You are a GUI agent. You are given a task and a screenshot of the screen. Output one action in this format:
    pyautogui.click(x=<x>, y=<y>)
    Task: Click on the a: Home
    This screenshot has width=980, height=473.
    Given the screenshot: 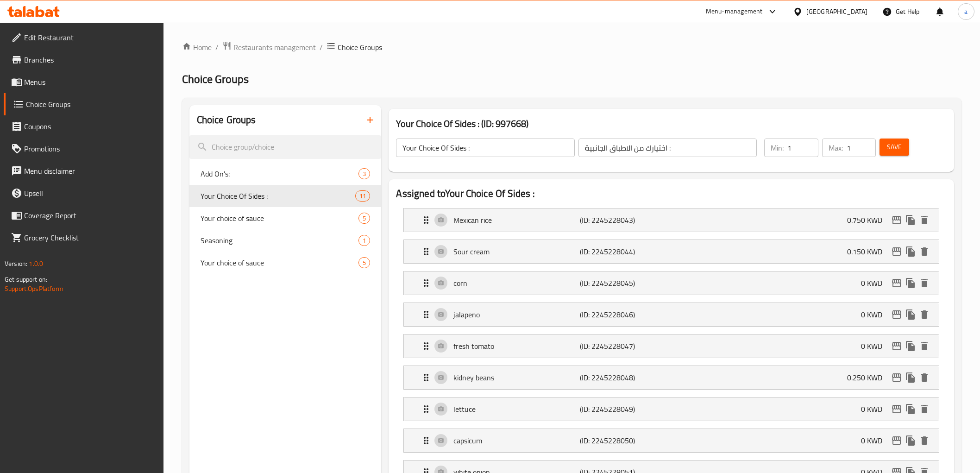 What is the action you would take?
    pyautogui.click(x=197, y=48)
    